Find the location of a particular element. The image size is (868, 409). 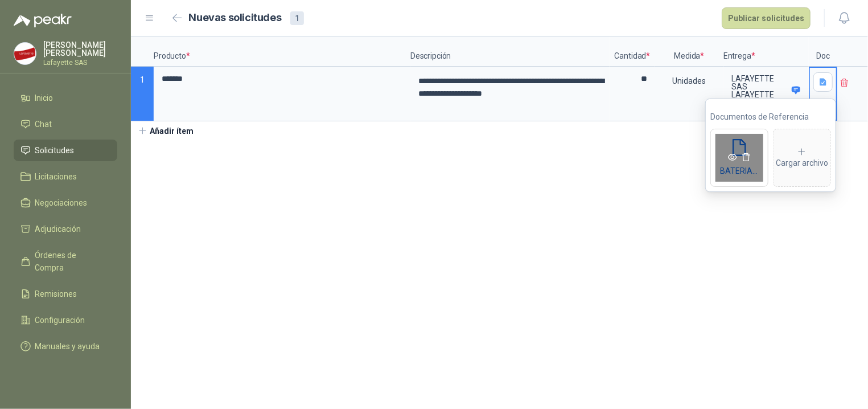

span: Adjudicación is located at coordinates (58, 229).